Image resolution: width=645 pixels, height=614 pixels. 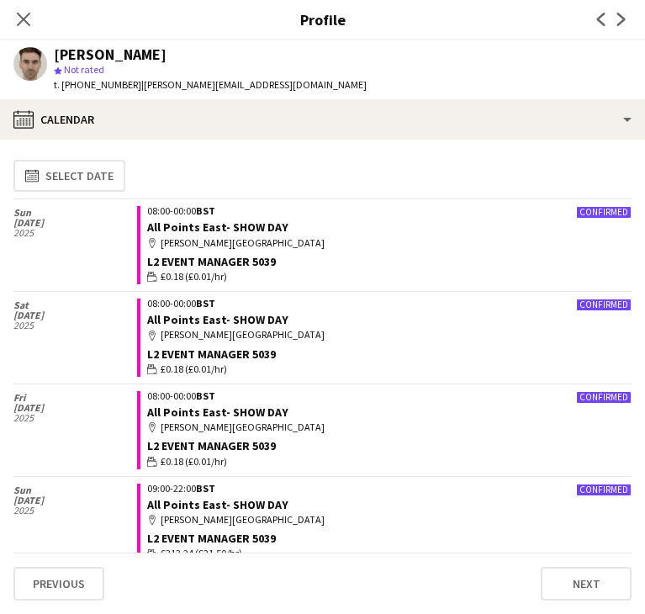 I want to click on button: Next, so click(x=586, y=584).